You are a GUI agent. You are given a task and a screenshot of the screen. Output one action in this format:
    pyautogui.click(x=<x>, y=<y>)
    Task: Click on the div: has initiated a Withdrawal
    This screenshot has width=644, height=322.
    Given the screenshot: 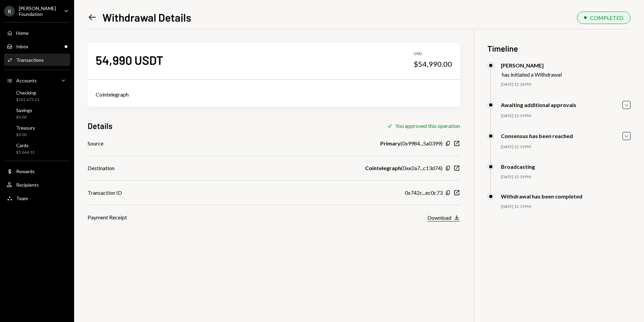 What is the action you would take?
    pyautogui.click(x=532, y=74)
    